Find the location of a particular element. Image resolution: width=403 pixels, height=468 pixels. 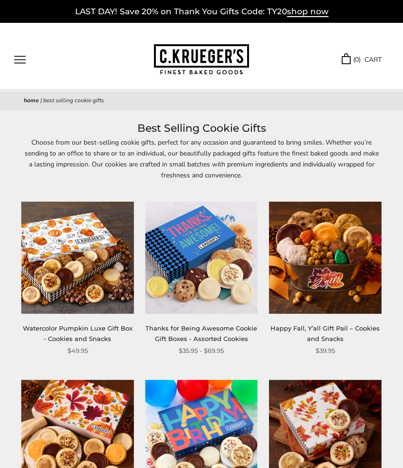

button: Open navigation is located at coordinates (20, 59).